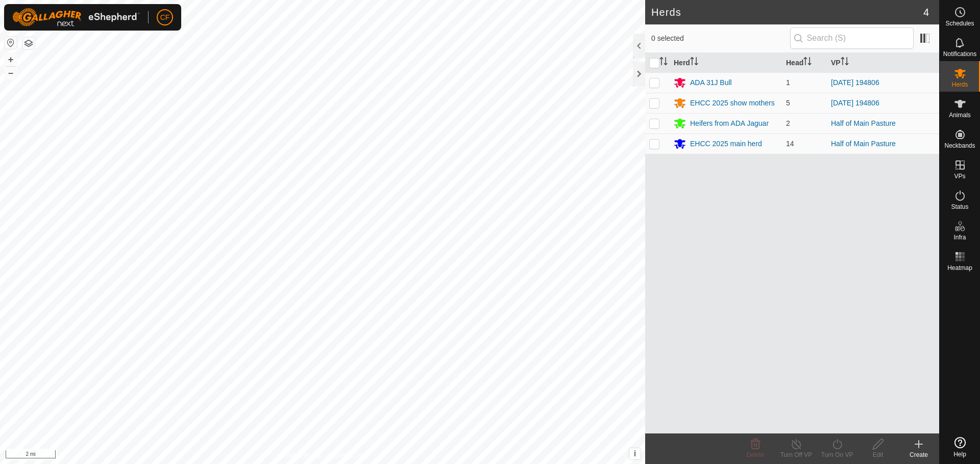 The image size is (980, 464). Describe the element at coordinates (732, 103) in the screenshot. I see `div: EHCC 2025 show mothers` at that location.